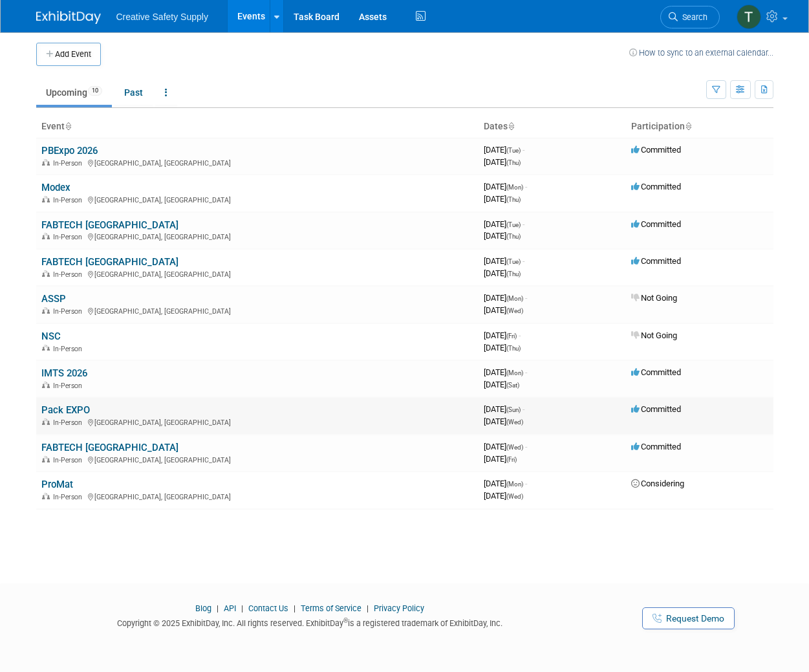 This screenshot has height=672, width=809. Describe the element at coordinates (690, 17) in the screenshot. I see `a: Search` at that location.